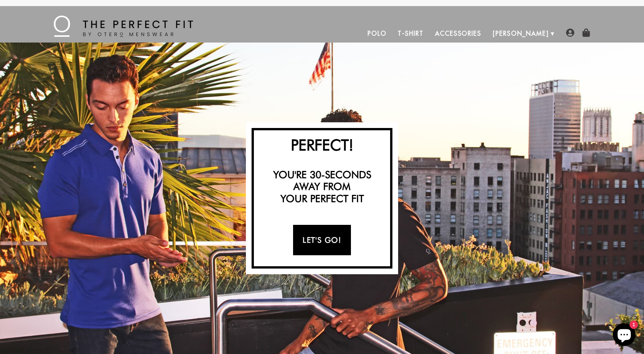 Image resolution: width=644 pixels, height=354 pixels. What do you see at coordinates (458, 34) in the screenshot?
I see `a: Accessories` at bounding box center [458, 34].